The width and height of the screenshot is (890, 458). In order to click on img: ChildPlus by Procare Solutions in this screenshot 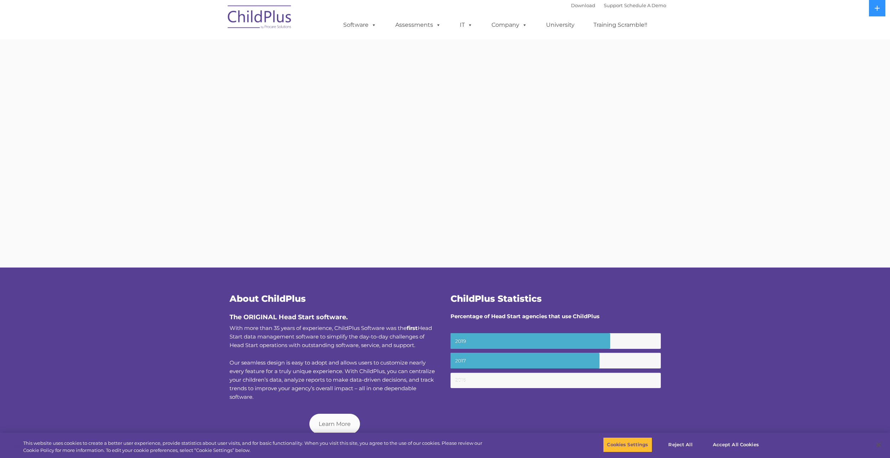, I will do `click(260, 18)`.